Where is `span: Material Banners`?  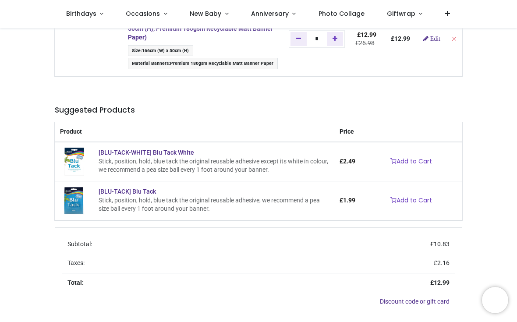 span: Material Banners is located at coordinates (150, 63).